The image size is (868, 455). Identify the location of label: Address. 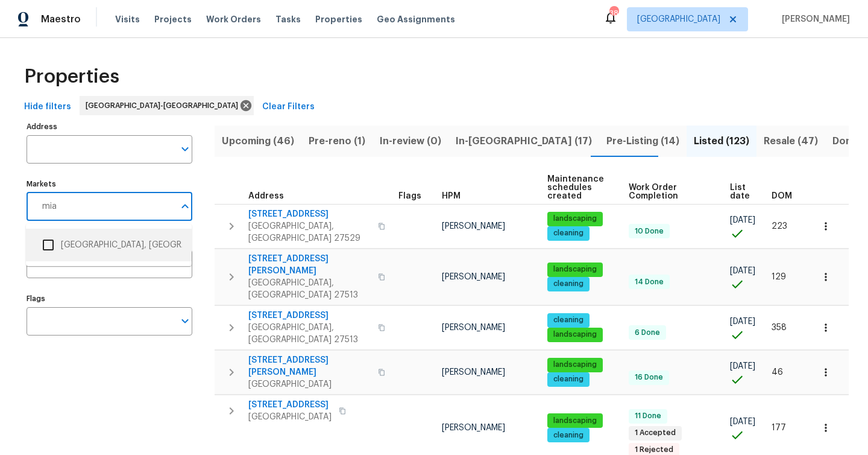
(109, 127).